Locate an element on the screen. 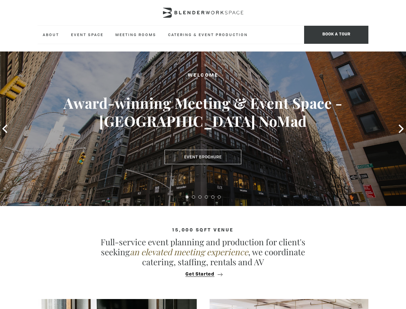 This screenshot has height=309, width=406. a: Event Space is located at coordinates (87, 34).